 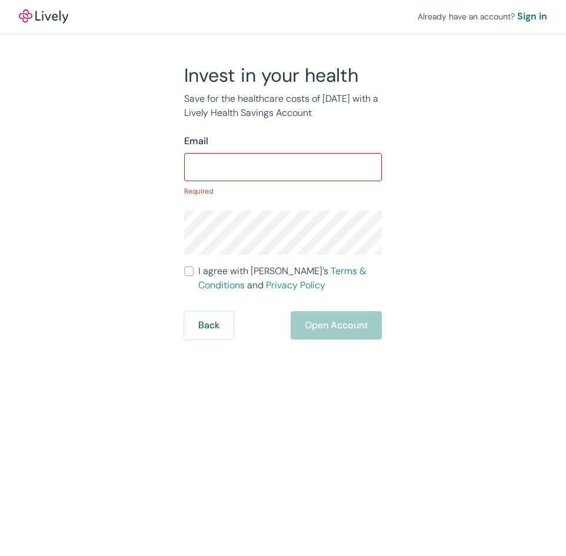 What do you see at coordinates (532, 16) in the screenshot?
I see `a: Sign in` at bounding box center [532, 16].